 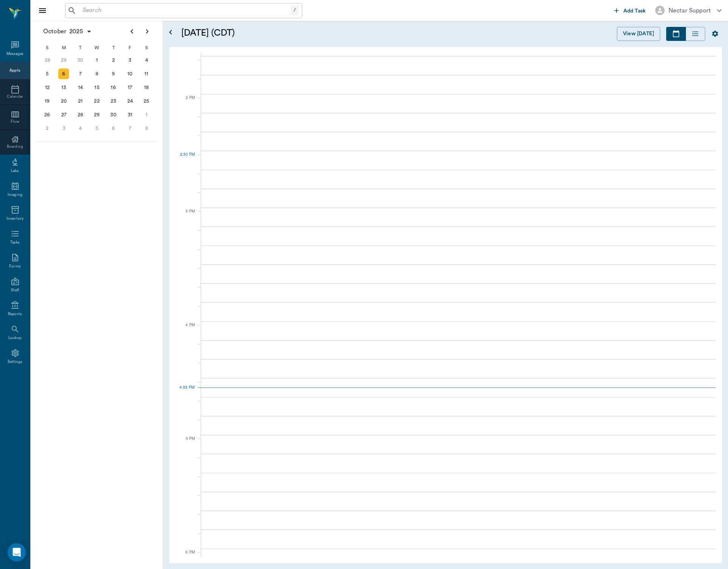 I want to click on span: October, so click(x=55, y=31).